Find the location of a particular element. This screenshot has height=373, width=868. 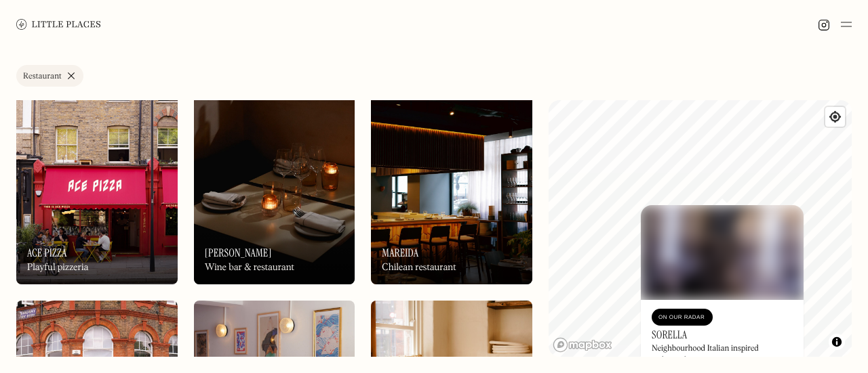

div: Wine bar & restaurant is located at coordinates (249, 268).